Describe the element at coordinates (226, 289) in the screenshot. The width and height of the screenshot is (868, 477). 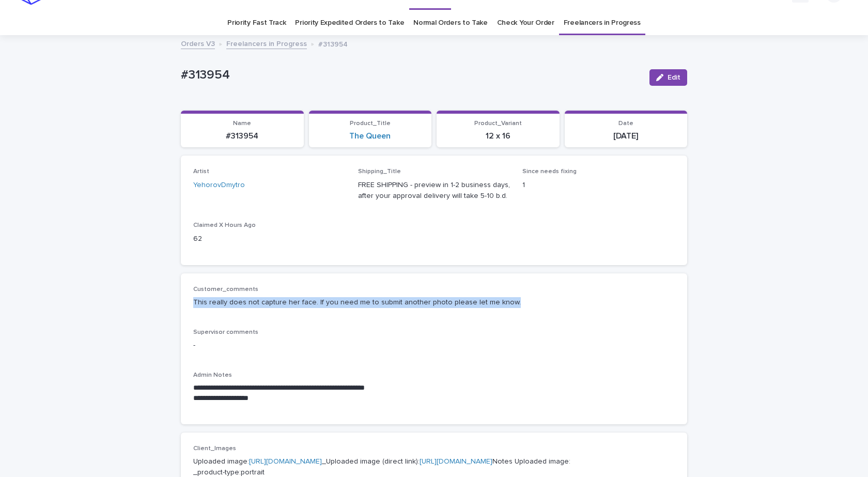
I see `span: Customer_comments` at that location.